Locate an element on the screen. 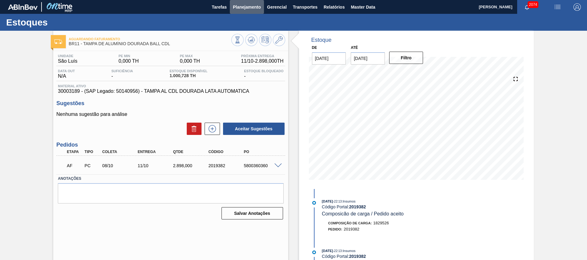 This screenshot has width=587, height=260. div: Pedido de Compra is located at coordinates (92, 166).